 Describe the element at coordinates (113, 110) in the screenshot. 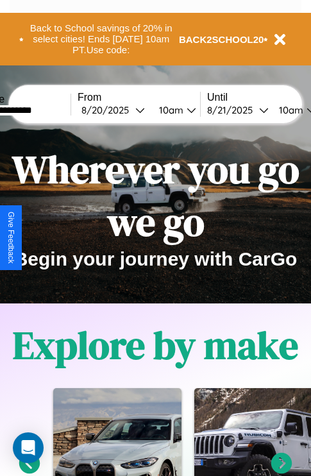

I see `button: 8/20/2025` at that location.